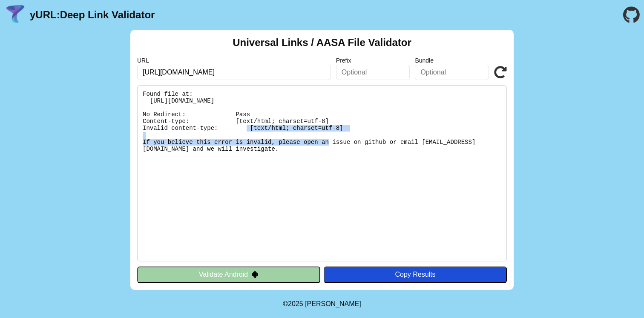  I want to click on label: Prefix, so click(373, 60).